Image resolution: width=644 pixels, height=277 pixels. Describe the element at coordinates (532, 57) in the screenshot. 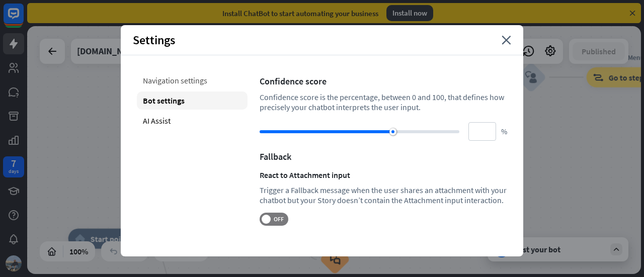

I see `div: No` at that location.